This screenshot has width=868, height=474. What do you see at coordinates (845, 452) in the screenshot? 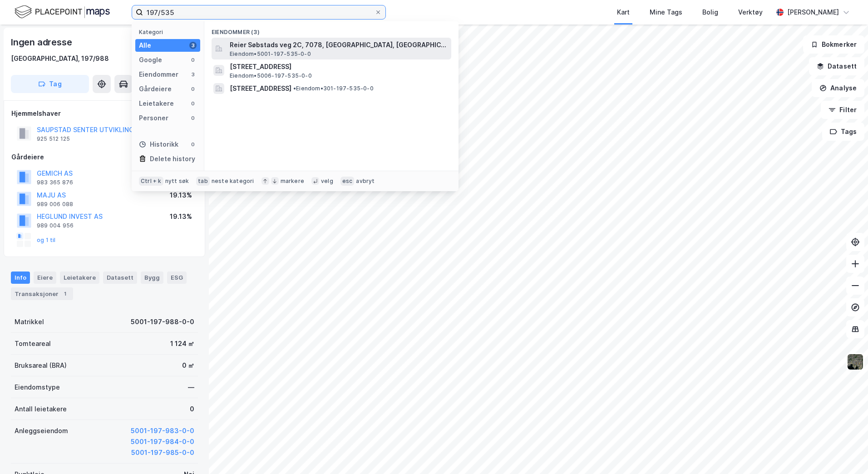
I see `div: Kontrollprogram for chat` at bounding box center [845, 452].